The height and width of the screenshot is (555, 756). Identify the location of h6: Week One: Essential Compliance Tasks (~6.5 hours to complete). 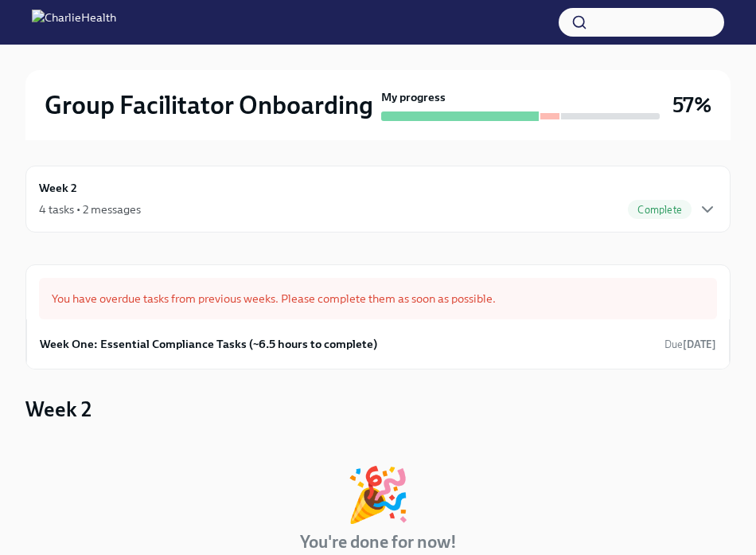
(209, 344).